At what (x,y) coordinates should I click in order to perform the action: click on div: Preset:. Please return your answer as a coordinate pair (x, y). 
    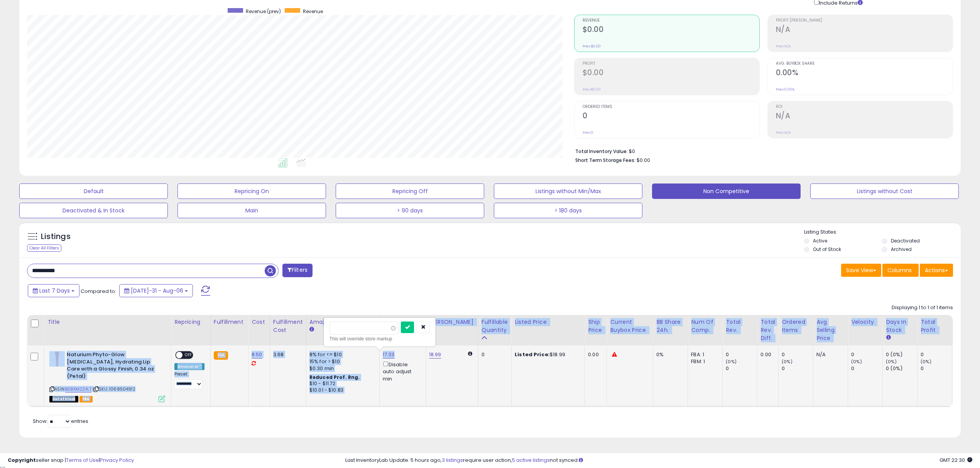
    Looking at the image, I should click on (190, 380).